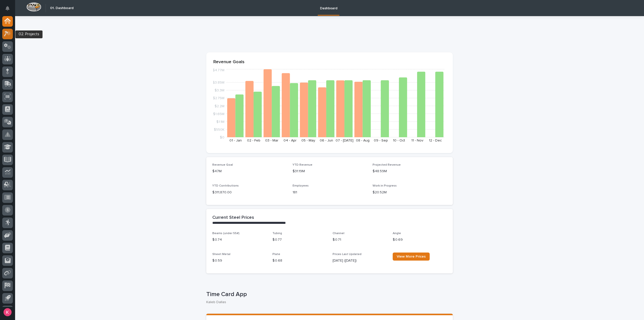 This screenshot has height=320, width=644. I want to click on p: $ 0.59, so click(239, 260).